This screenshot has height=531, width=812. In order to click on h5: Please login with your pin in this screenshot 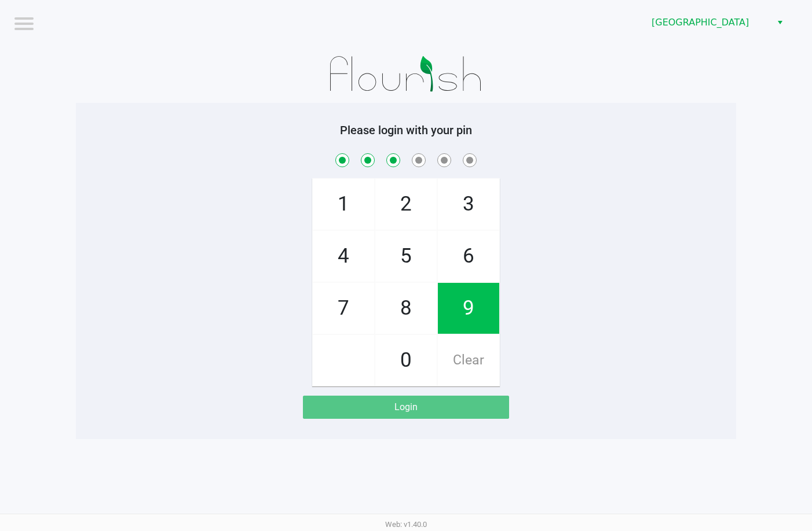, I will do `click(406, 130)`.